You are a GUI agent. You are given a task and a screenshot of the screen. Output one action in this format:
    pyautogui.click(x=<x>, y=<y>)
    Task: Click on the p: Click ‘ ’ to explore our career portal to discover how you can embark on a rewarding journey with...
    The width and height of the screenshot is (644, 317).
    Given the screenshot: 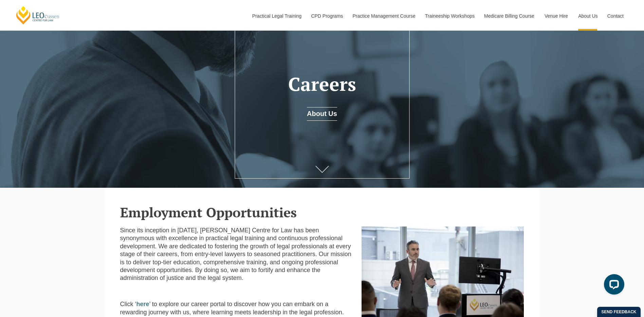 What is the action you would take?
    pyautogui.click(x=236, y=308)
    